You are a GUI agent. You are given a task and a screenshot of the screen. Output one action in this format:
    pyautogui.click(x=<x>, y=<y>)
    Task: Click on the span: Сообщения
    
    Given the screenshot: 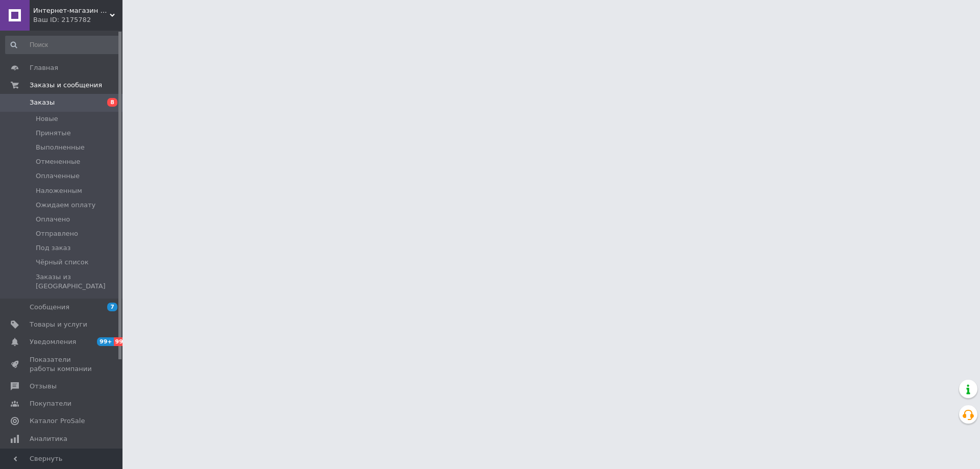 What is the action you would take?
    pyautogui.click(x=50, y=307)
    